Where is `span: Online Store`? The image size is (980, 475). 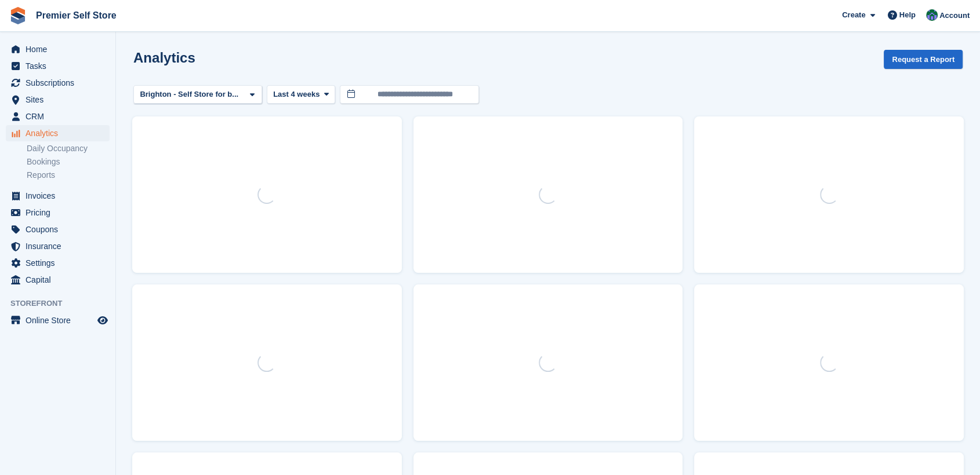
span: Online Store is located at coordinates (60, 320).